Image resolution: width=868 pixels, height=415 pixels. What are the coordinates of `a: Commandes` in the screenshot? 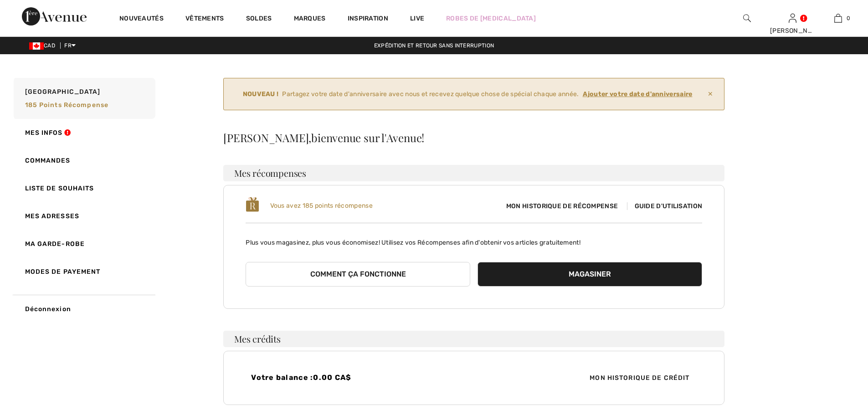 It's located at (83, 160).